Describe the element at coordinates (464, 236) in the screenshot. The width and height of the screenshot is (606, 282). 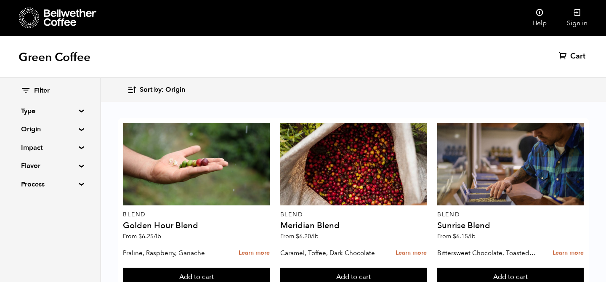
I see `bdi: 6.15` at that location.